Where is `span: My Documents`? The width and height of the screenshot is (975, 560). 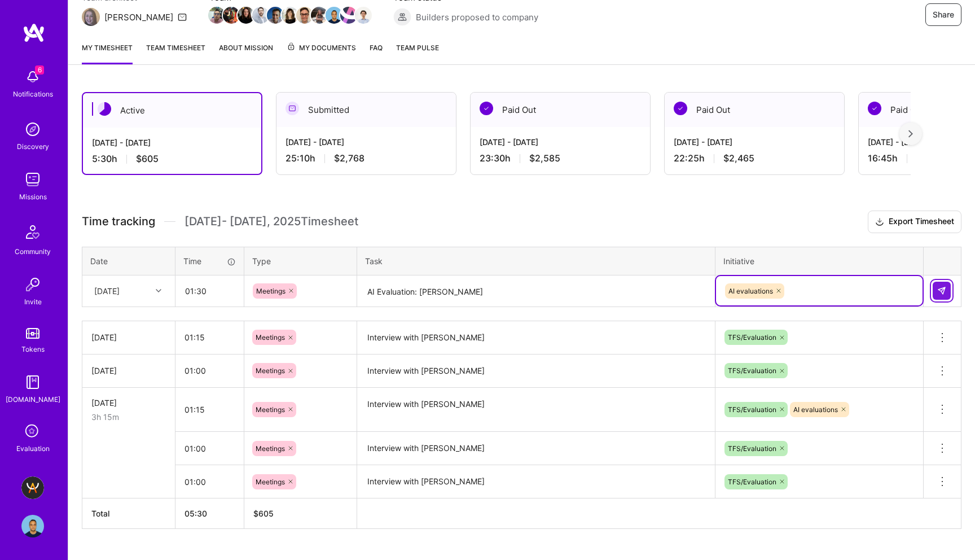 span: My Documents is located at coordinates (321, 48).